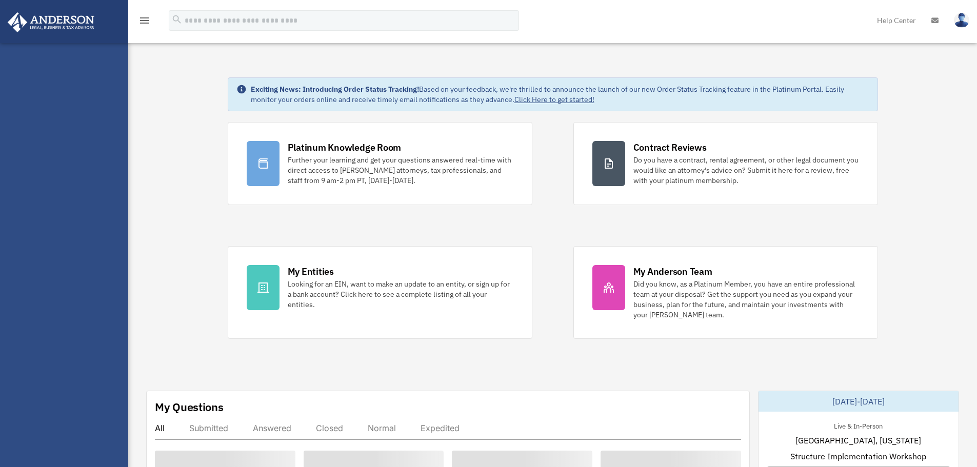 The width and height of the screenshot is (977, 467). I want to click on div: Looking for an EIN, want to make an update to an entity, or sign up for a bank account? Click her..., so click(400, 294).